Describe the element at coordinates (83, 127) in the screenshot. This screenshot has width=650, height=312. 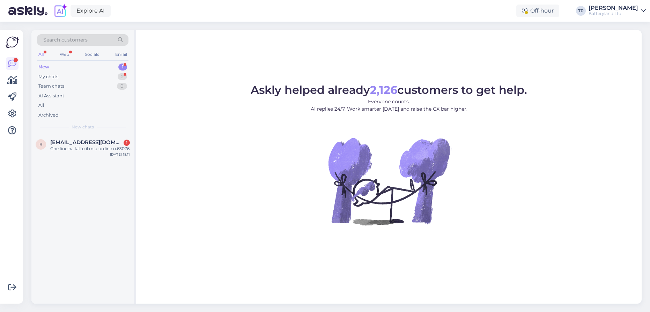
I see `span: New chats` at that location.